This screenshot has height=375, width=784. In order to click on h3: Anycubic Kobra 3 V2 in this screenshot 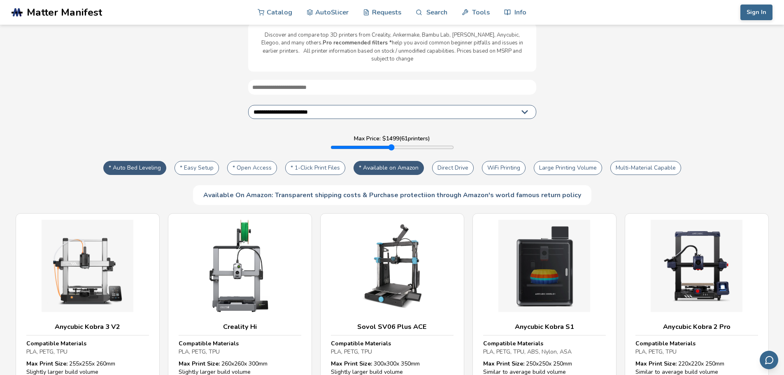, I will do `click(88, 327)`.